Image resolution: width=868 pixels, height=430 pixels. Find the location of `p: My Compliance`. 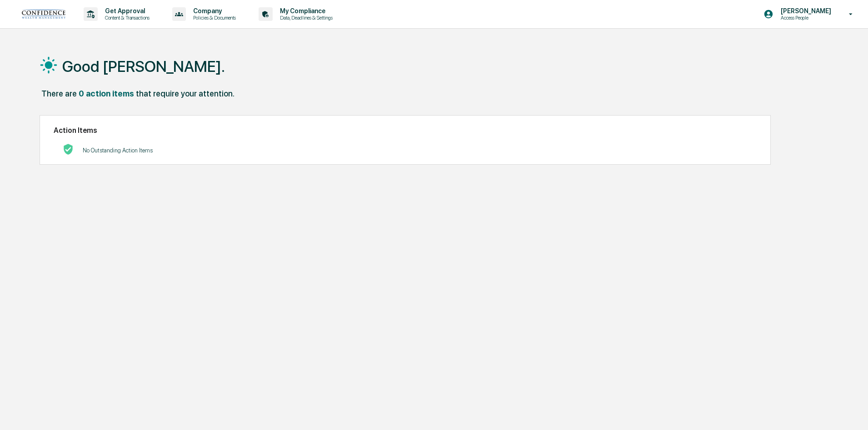

p: My Compliance is located at coordinates (305, 11).